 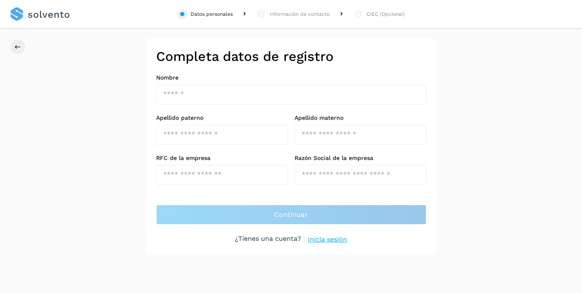 What do you see at coordinates (222, 158) in the screenshot?
I see `label: RFC de la empresa` at bounding box center [222, 158].